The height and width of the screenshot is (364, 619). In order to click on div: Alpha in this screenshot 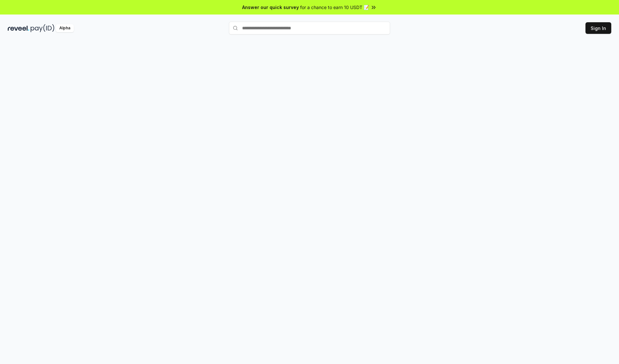, I will do `click(65, 28)`.